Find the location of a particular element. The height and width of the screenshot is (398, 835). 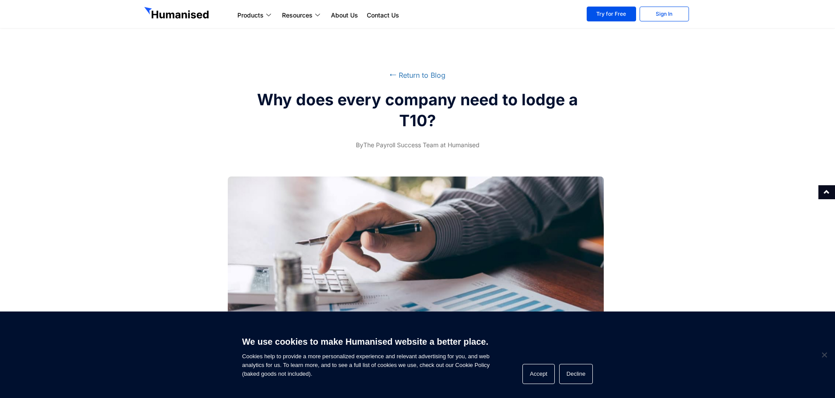

span: Cookies help to provide a more personalized experience and relevant advertising for you, and web ... is located at coordinates (366, 355).